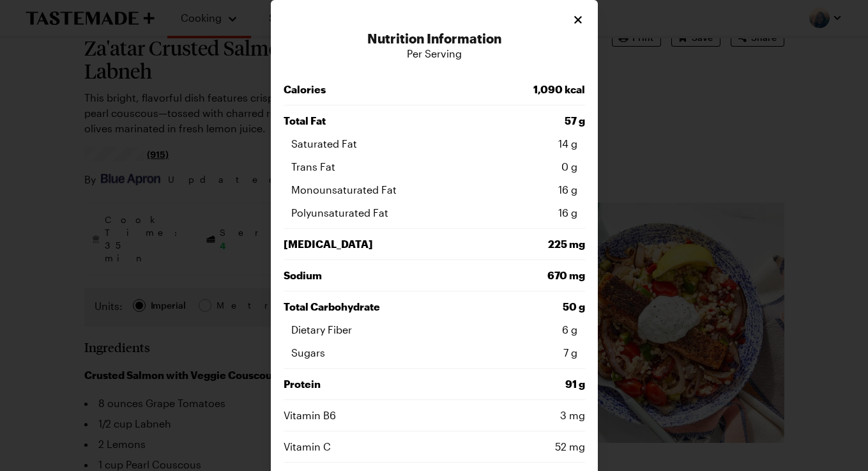  I want to click on span: Total Carbohydrate, so click(359, 307).